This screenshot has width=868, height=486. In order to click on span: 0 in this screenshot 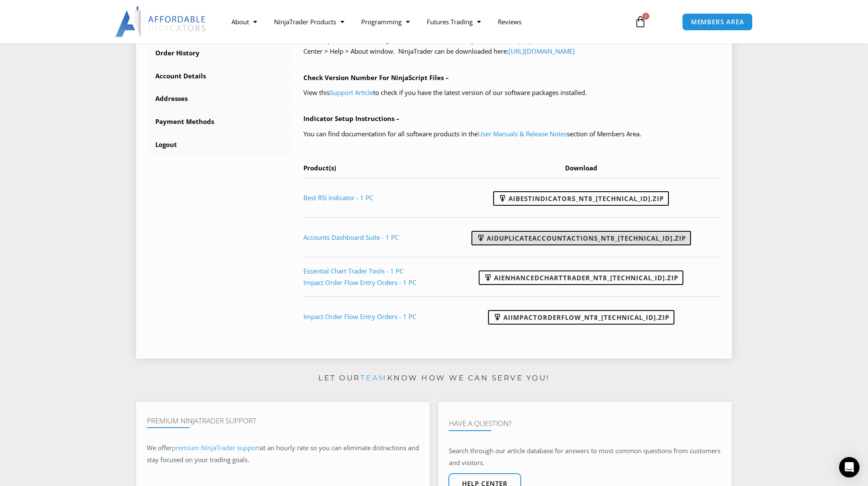, I will do `click(646, 16)`.